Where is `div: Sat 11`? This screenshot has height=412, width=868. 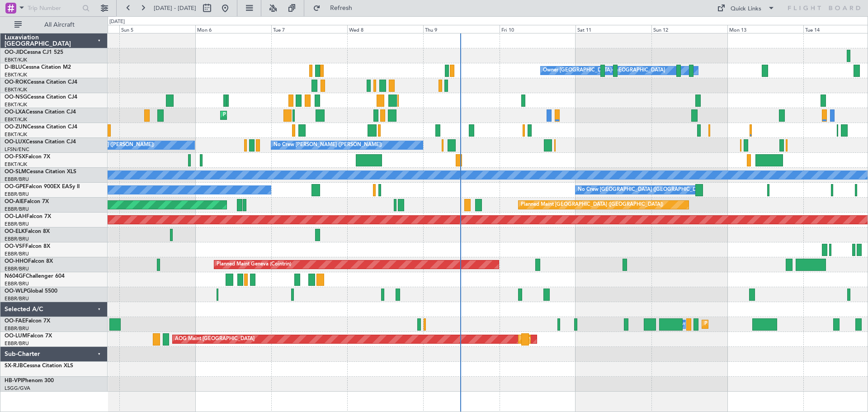 div: Sat 11 is located at coordinates (613, 29).